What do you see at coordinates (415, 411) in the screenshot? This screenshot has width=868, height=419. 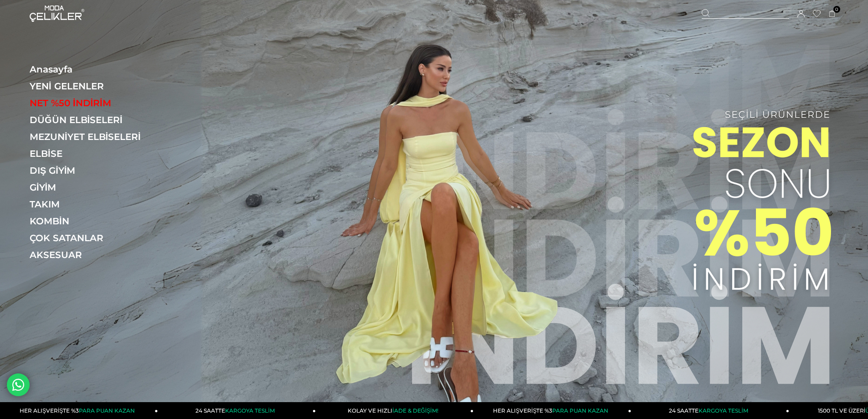 I see `span: İADE & DEĞİŞİM!` at bounding box center [415, 411].